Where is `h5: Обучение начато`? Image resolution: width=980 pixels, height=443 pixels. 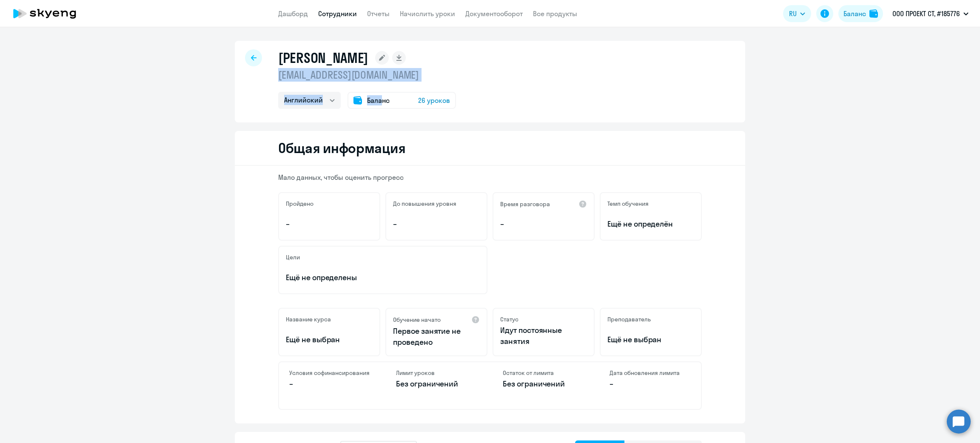
h5: Обучение начато is located at coordinates (417, 320).